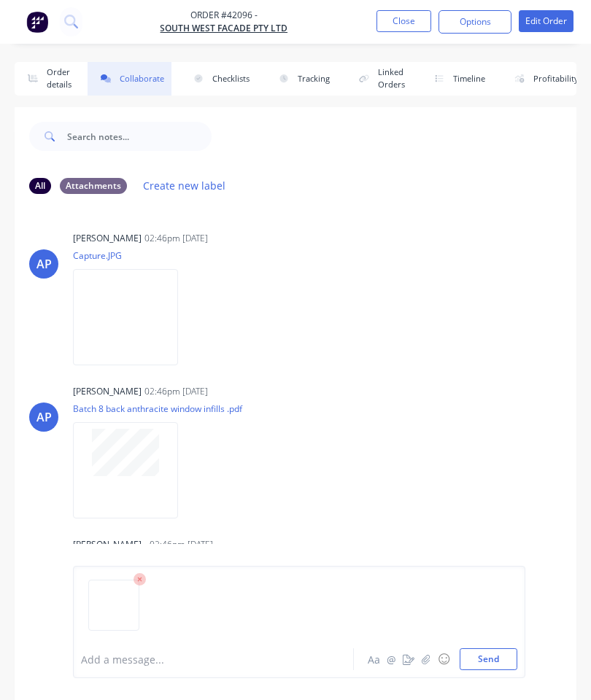  I want to click on button: Options, so click(475, 22).